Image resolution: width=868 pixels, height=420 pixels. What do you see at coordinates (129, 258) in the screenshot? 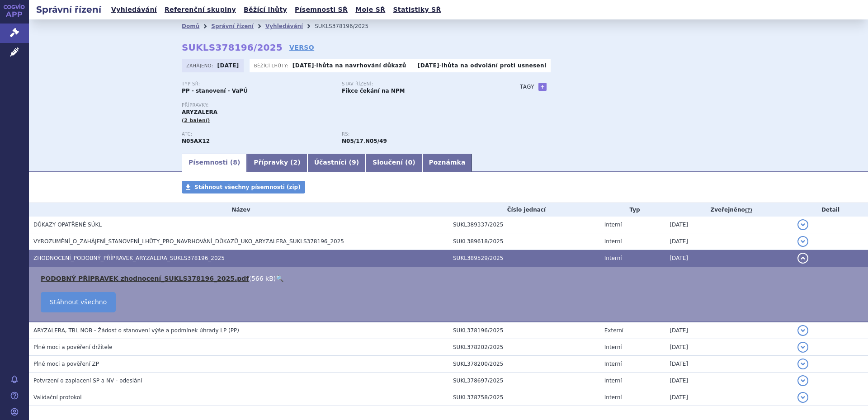
I see `span: ZHODNOCENÍ_PODOBNÝ_PŘÍPRAVEK_ARYZALERA_SUKLS378196_2025` at bounding box center [129, 258].